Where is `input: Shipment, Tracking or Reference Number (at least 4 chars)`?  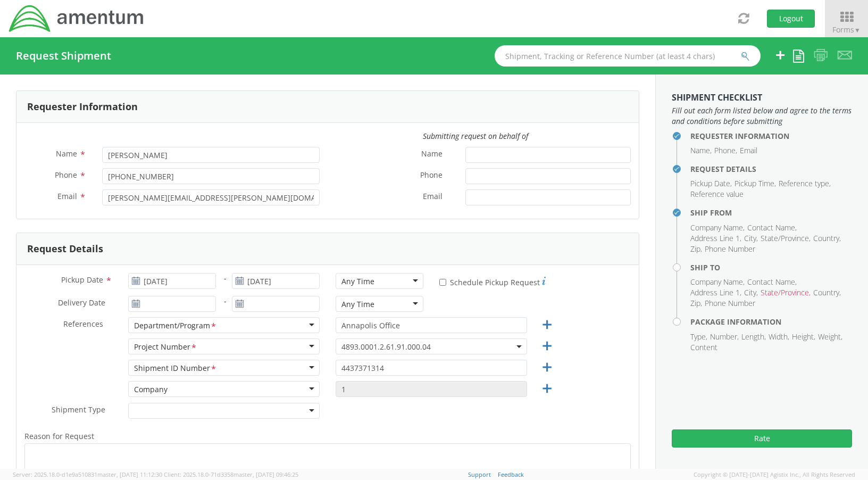 input: Shipment, Tracking or Reference Number (at least 4 chars) is located at coordinates (628, 56).